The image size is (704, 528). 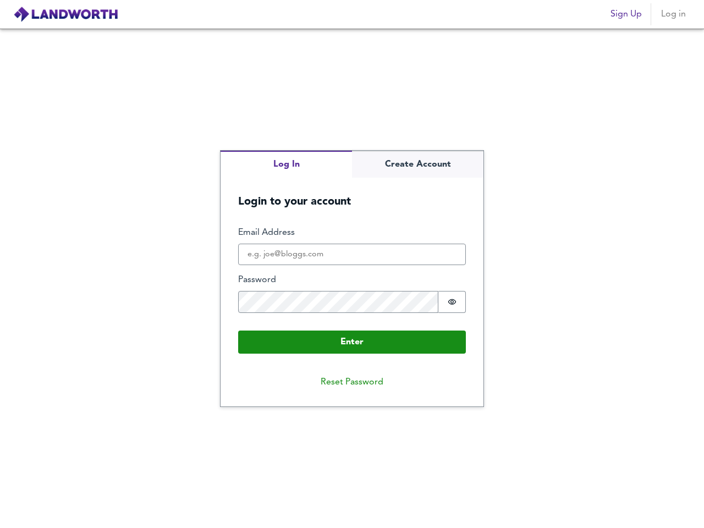 What do you see at coordinates (352, 280) in the screenshot?
I see `label: Password` at bounding box center [352, 280].